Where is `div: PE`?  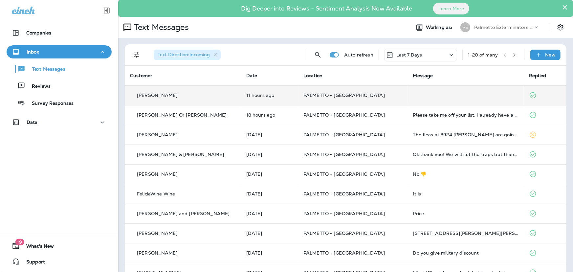 div: PE is located at coordinates (465, 27).